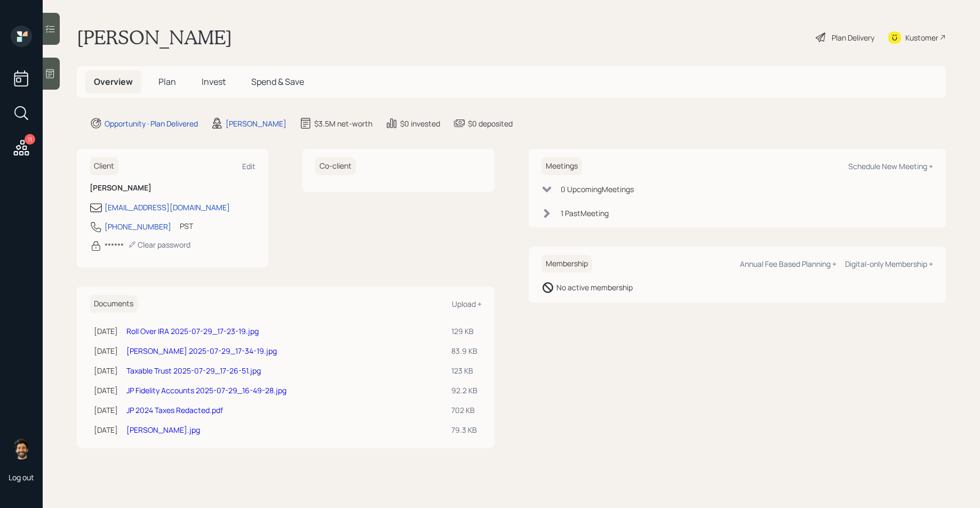  I want to click on div: $3.5M net-worth, so click(343, 123).